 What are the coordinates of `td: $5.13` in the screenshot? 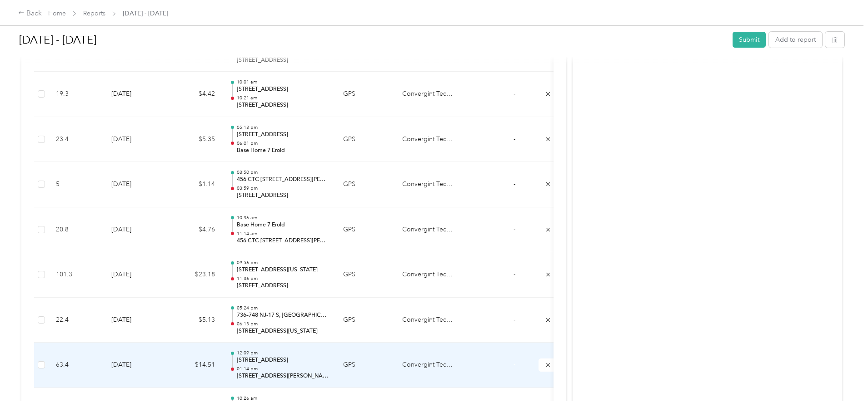 It's located at (195, 321).